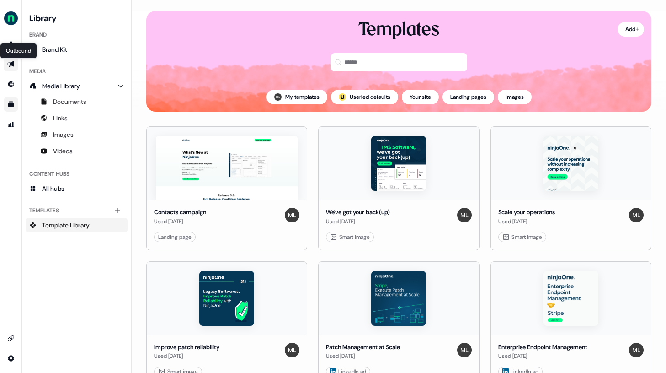  What do you see at coordinates (358, 212) in the screenshot?
I see `div: We've got your back(up)` at bounding box center [358, 212].